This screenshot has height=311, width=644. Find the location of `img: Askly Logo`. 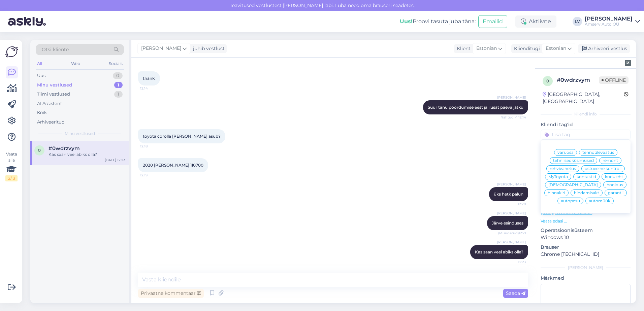

img: Askly Logo is located at coordinates (12, 52).